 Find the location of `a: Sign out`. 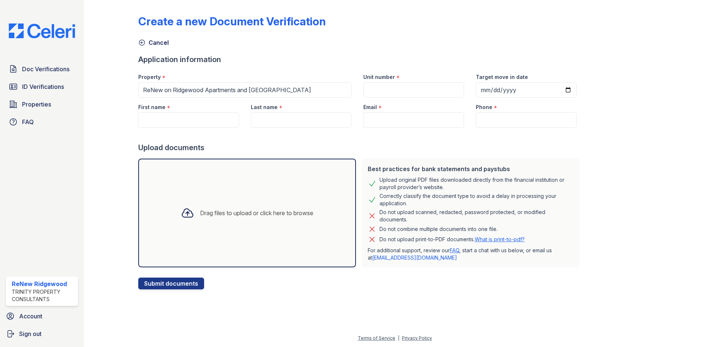

a: Sign out is located at coordinates (42, 334).